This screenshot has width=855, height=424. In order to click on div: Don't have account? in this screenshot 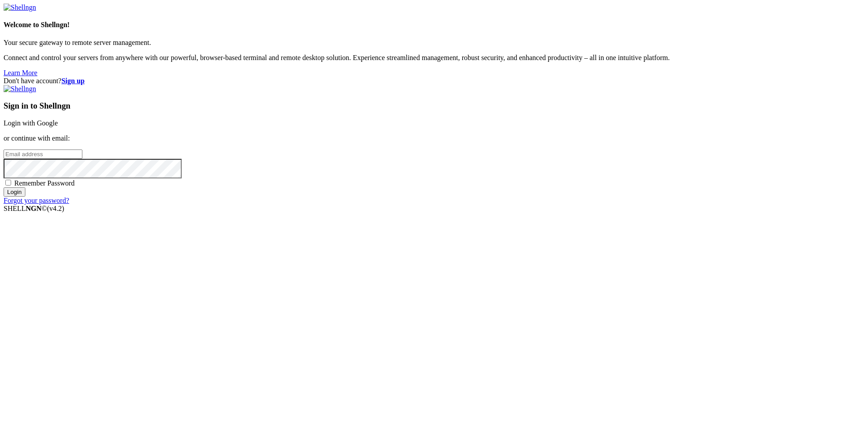, I will do `click(428, 81)`.